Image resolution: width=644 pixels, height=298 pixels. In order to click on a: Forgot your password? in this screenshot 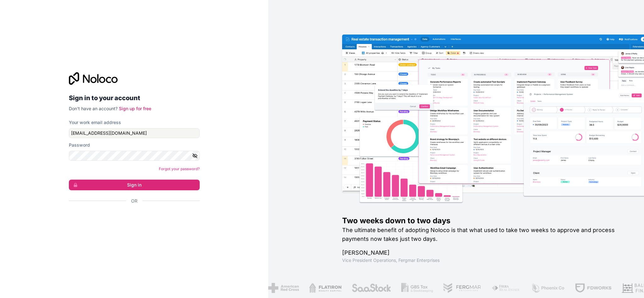, I will do `click(179, 168)`.